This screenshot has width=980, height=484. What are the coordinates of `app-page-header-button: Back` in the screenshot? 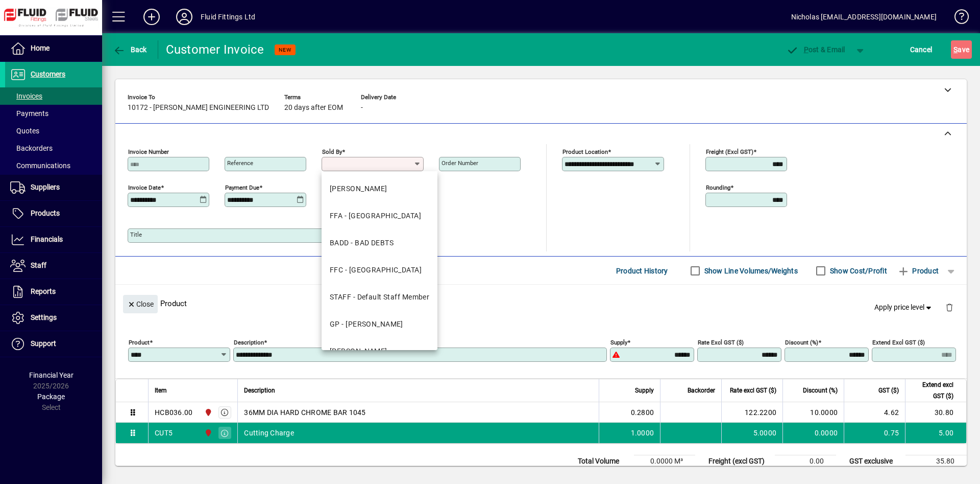 It's located at (130, 49).